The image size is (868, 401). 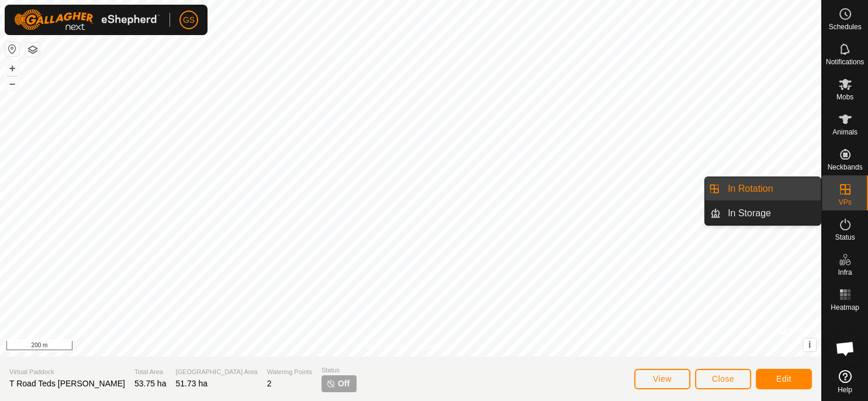 I want to click on button: Edit, so click(x=784, y=379).